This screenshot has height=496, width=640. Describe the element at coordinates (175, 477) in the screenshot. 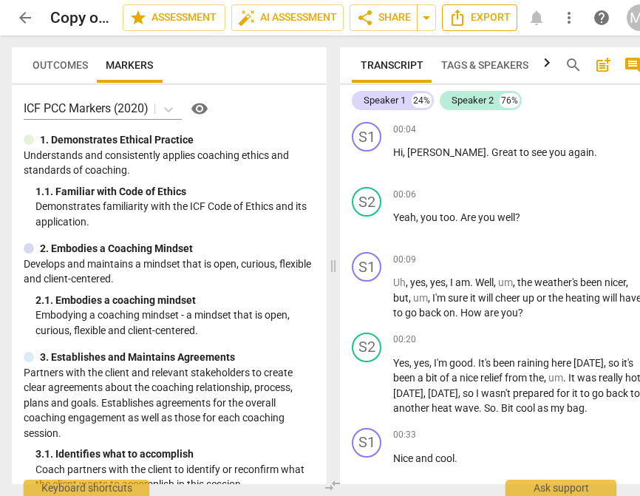

I see `p: Coach partners with the client to identify or reconfirm what the client wants to accomplish in th...` at that location.